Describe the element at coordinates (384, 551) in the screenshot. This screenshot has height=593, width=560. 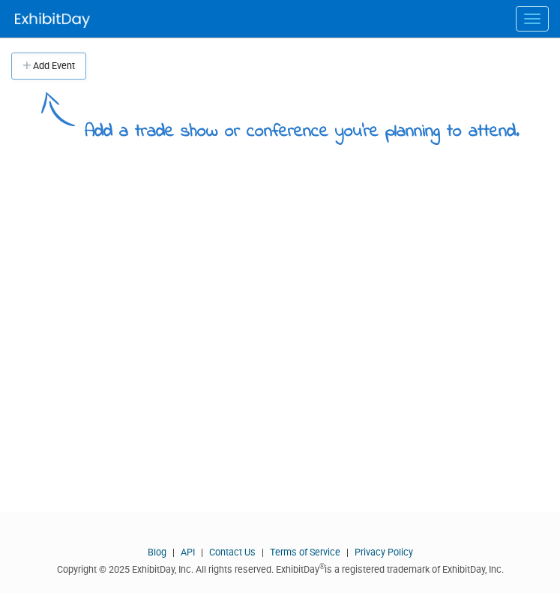
I see `a: Privacy Policy` at that location.